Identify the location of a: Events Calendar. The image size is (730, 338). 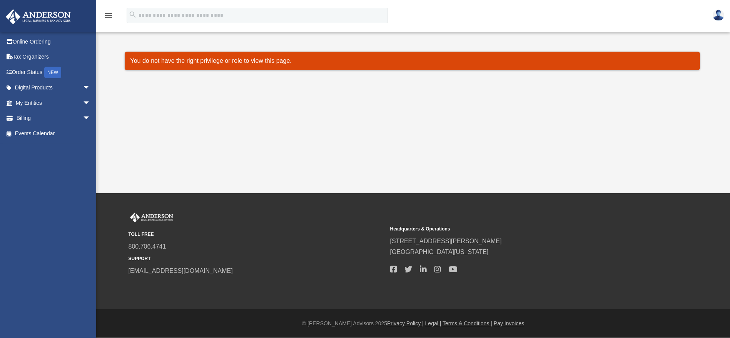
(54, 133).